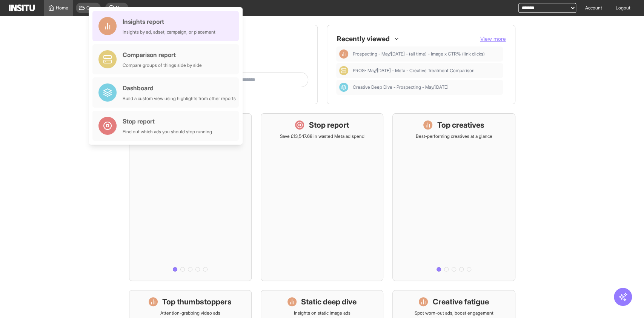 The height and width of the screenshot is (318, 644). Describe the element at coordinates (62, 8) in the screenshot. I see `span: Home` at that location.